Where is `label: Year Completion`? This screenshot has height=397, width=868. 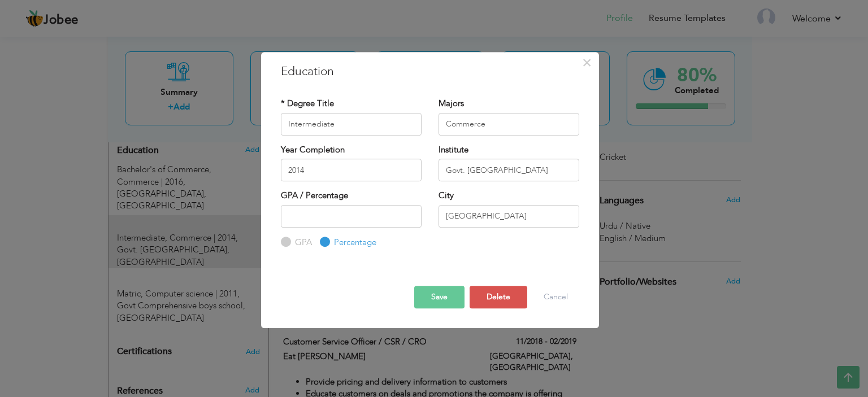
label: Year Completion is located at coordinates (313, 150).